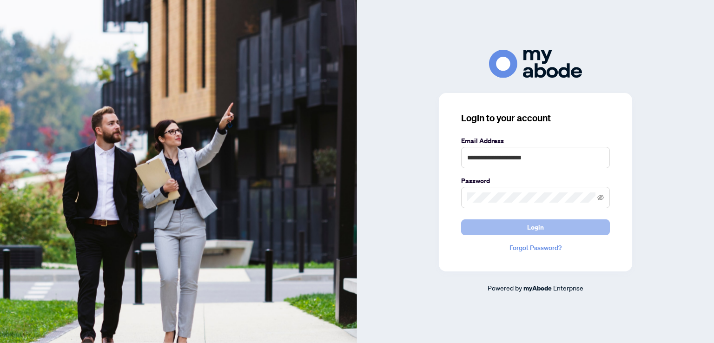 The height and width of the screenshot is (343, 714). Describe the element at coordinates (505, 288) in the screenshot. I see `span: Powered by` at that location.